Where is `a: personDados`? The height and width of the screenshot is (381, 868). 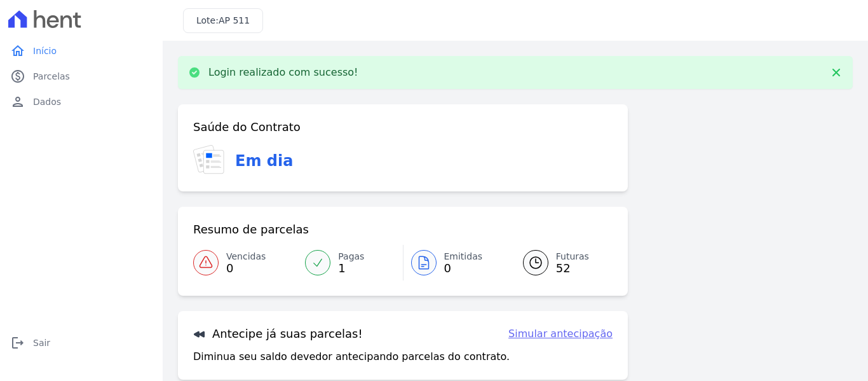
a: personDados is located at coordinates (82, 102).